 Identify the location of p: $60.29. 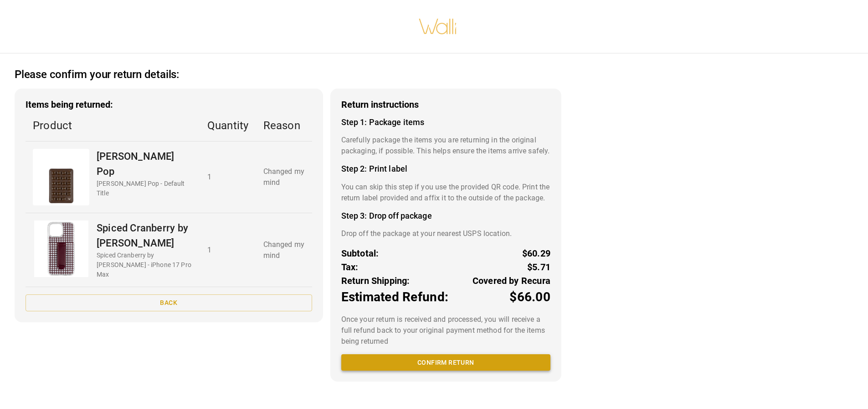
(537, 254).